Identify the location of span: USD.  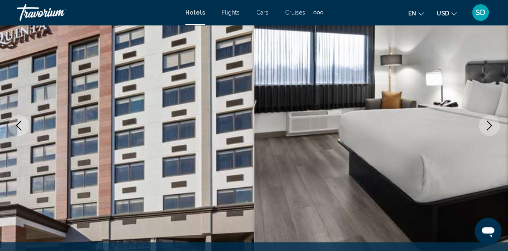
(443, 13).